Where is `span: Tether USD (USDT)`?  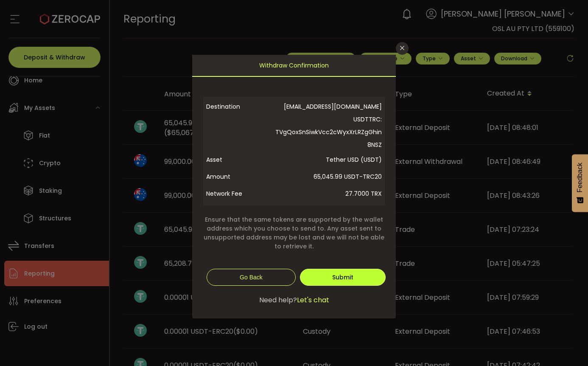
span: Tether USD (USDT) is located at coordinates (328, 160).